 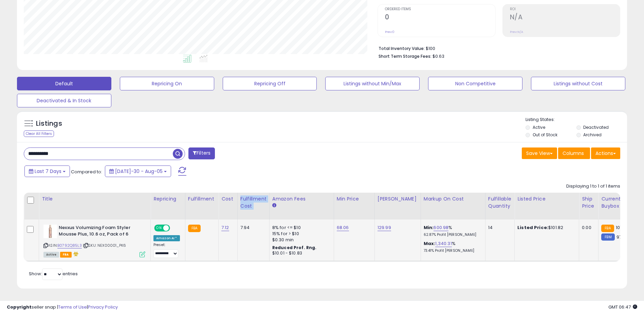 I want to click on span: 2025-08-13 06:47 GMT, so click(x=623, y=307).